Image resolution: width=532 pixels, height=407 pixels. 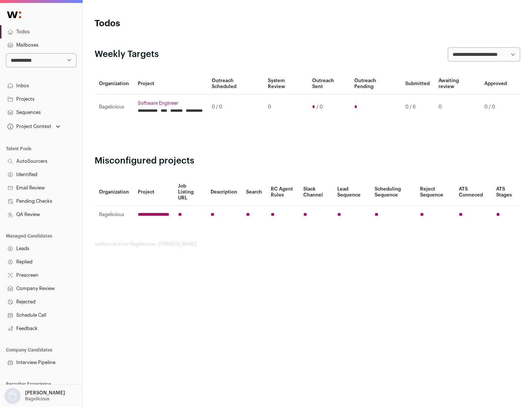 I want to click on th: RC Agent Rules, so click(x=282, y=192).